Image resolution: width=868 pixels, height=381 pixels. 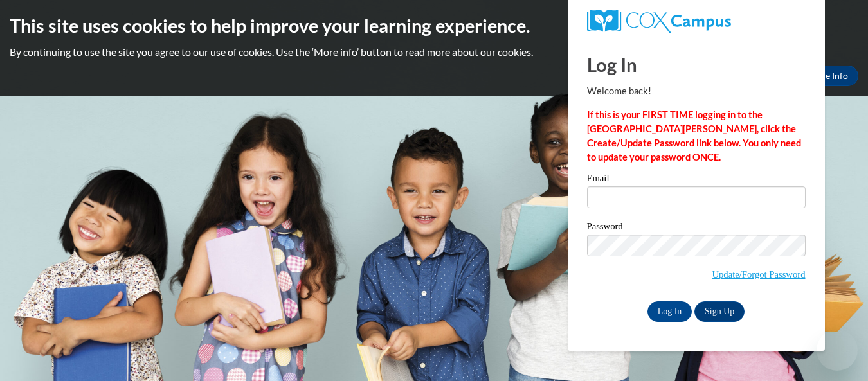 I want to click on img: COX Campus, so click(x=659, y=22).